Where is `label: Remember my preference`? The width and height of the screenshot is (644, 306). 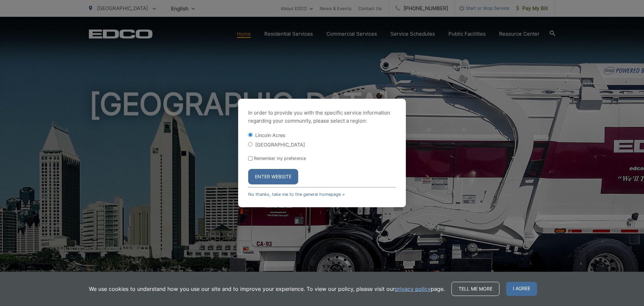 label: Remember my preference is located at coordinates (280, 158).